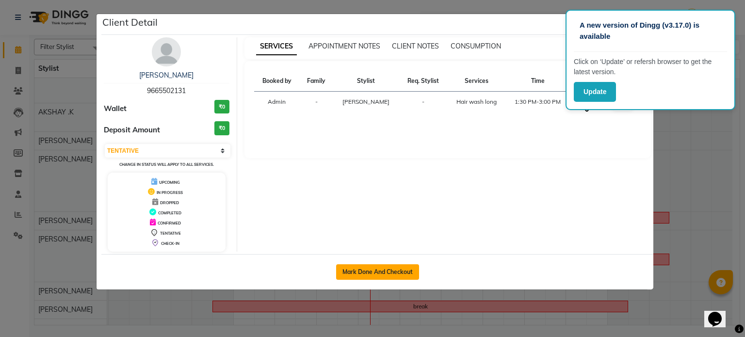 Image resolution: width=745 pixels, height=337 pixels. Describe the element at coordinates (477, 81) in the screenshot. I see `th: Services` at that location.